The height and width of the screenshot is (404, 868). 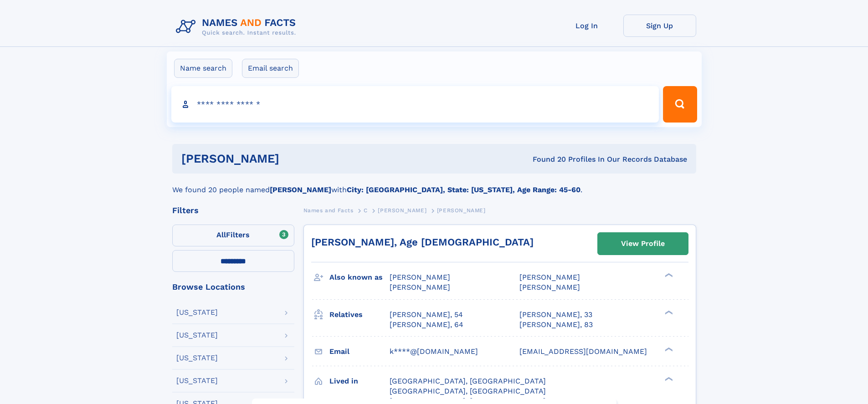 I want to click on div: Found 20 Profiles In Our Records Database, so click(x=547, y=159).